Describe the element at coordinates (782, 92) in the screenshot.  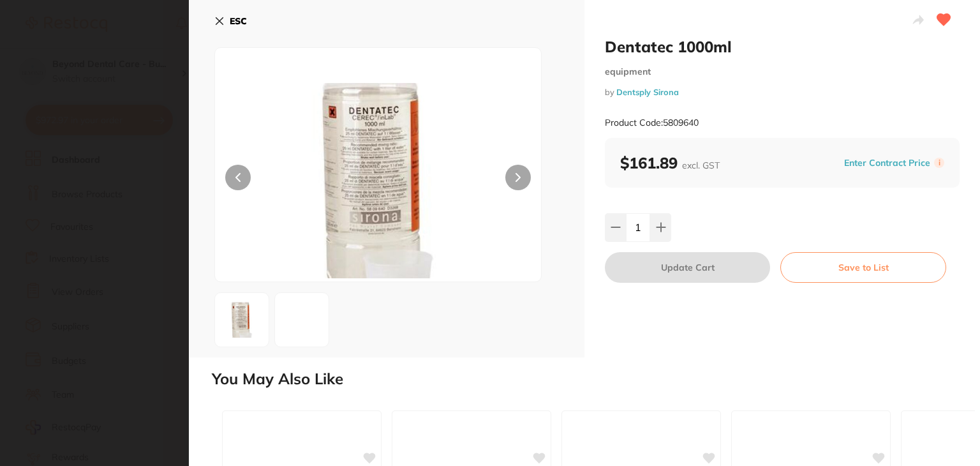
I see `small: by` at that location.